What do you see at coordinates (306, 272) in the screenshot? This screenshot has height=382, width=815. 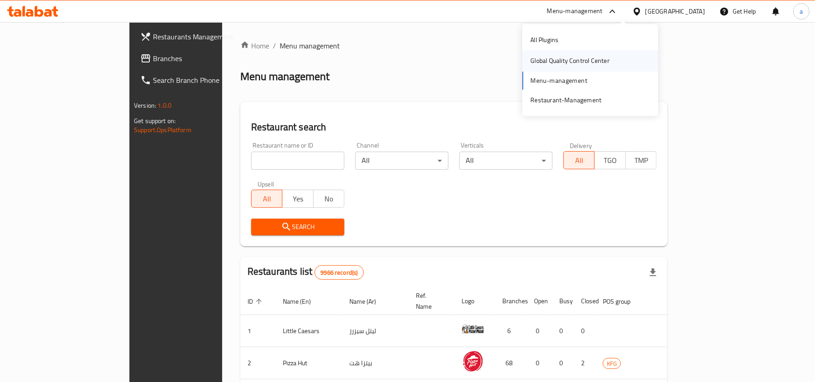 I see `h2: Restaurants list` at bounding box center [306, 272].